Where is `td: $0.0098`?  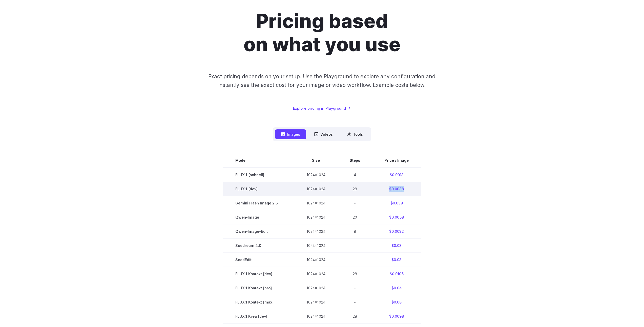 td: $0.0098 is located at coordinates (396, 316).